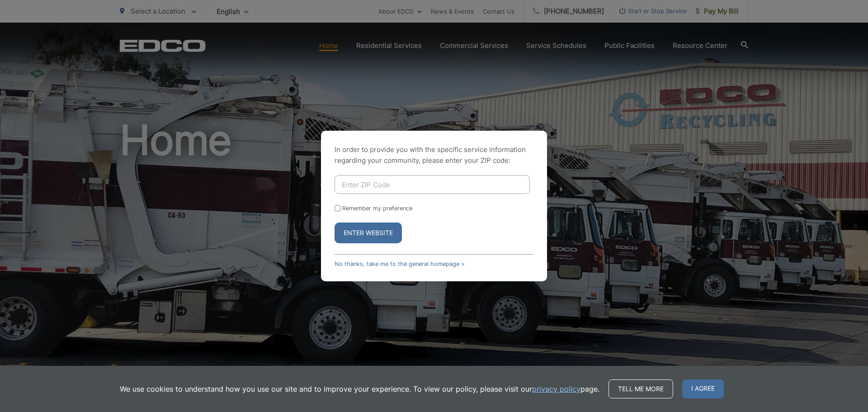 The image size is (868, 412). Describe the element at coordinates (555, 389) in the screenshot. I see `a: privacy policy` at that location.